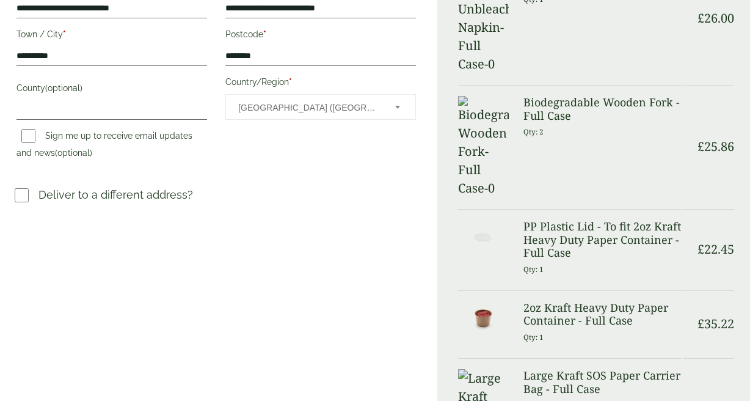  Describe the element at coordinates (716, 146) in the screenshot. I see `bdi: 25.86` at that location.